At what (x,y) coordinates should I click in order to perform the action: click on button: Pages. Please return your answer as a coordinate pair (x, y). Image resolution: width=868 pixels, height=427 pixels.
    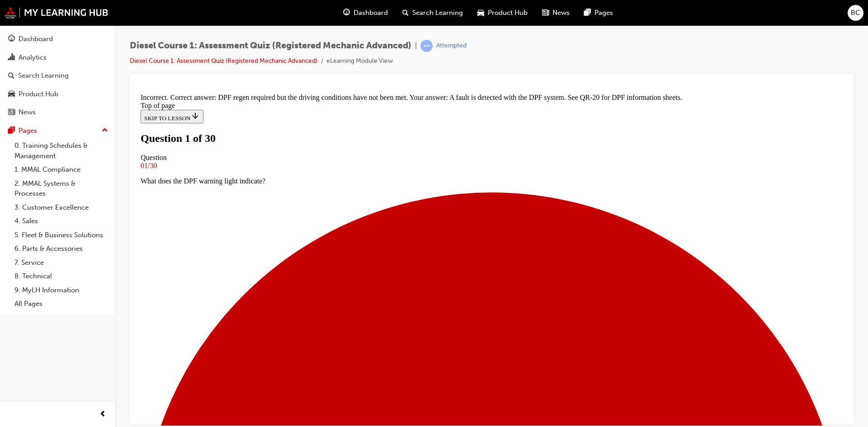
    Looking at the image, I should click on (57, 130).